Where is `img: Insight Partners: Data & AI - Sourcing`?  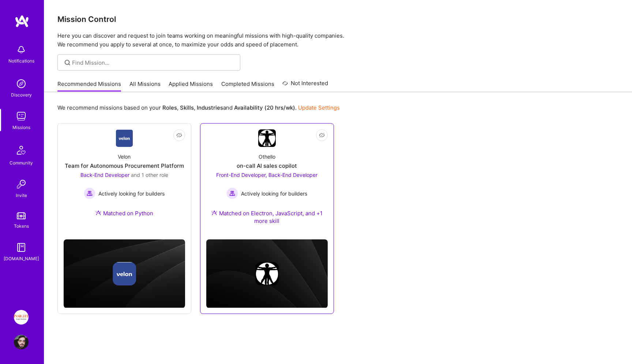 img: Insight Partners: Data & AI - Sourcing is located at coordinates (21, 317).